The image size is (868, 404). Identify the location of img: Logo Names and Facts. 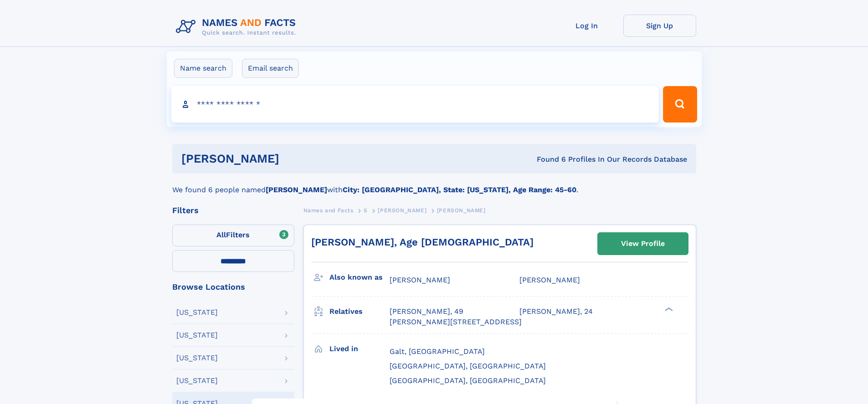
(238, 27).